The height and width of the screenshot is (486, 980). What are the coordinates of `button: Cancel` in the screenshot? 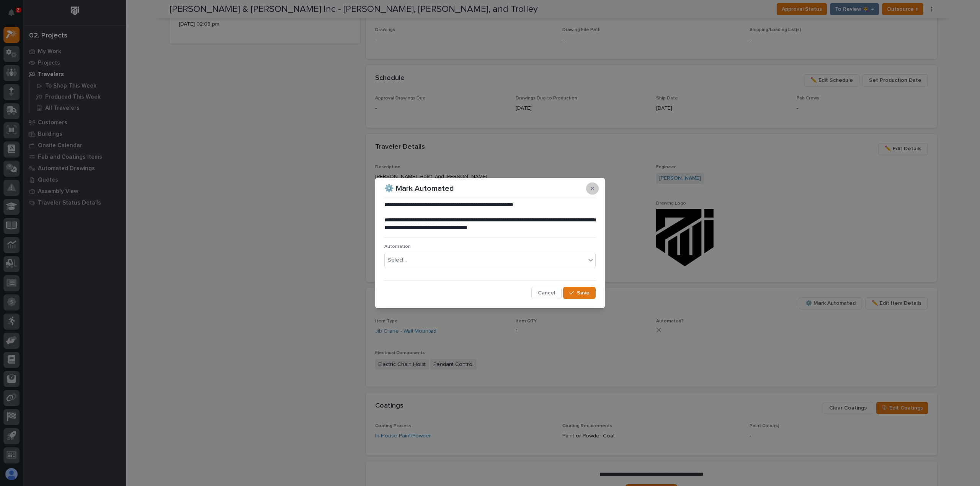 It's located at (546, 293).